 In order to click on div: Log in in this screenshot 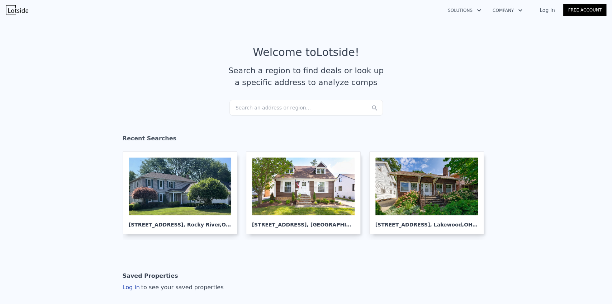, I will do `click(173, 287)`.